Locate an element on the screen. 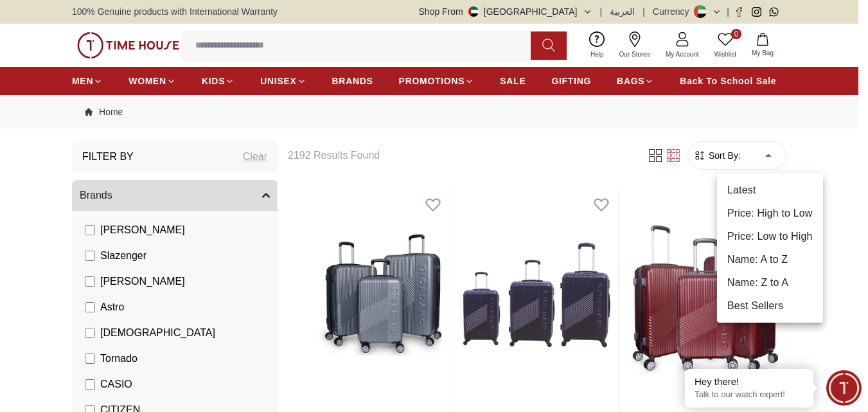 The height and width of the screenshot is (412, 868). p: Talk to our watch expert! is located at coordinates (749, 395).